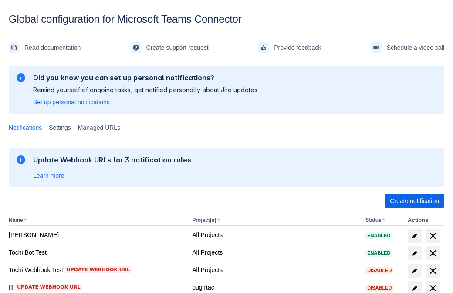  Describe the element at coordinates (71, 102) in the screenshot. I see `a: Set up personal notifications` at that location.